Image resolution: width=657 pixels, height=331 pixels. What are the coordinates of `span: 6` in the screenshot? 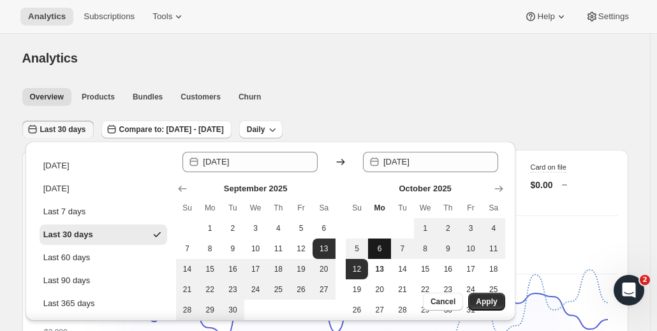 It's located at (379, 249).